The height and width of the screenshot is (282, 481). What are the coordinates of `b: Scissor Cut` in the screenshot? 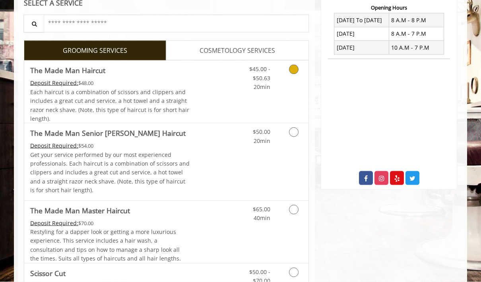 It's located at (48, 274).